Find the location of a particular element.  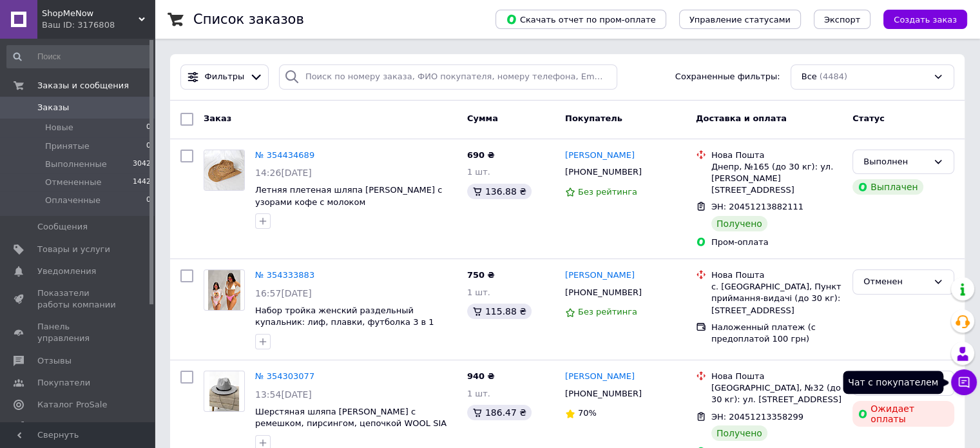

a: № 354434689 is located at coordinates (285, 155).